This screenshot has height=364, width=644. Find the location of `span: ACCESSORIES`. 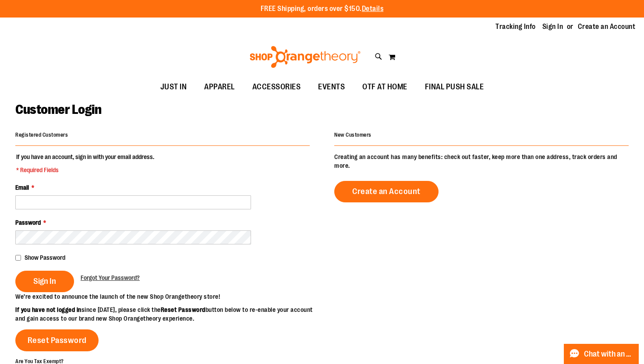

span: ACCESSORIES is located at coordinates (277, 87).